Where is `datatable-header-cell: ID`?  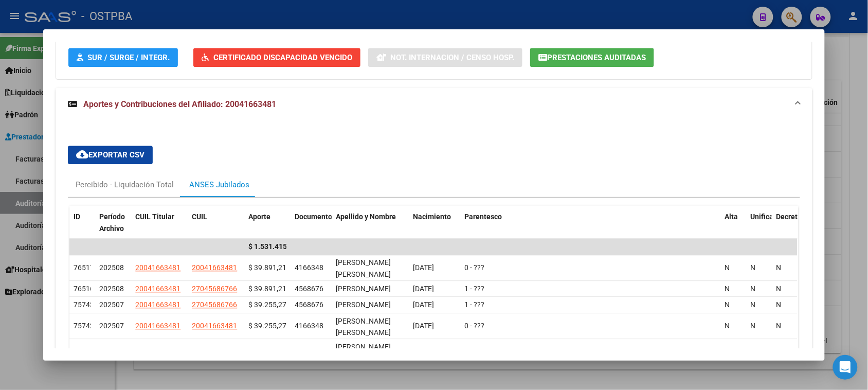
datatable-header-cell: ID is located at coordinates (82, 223).